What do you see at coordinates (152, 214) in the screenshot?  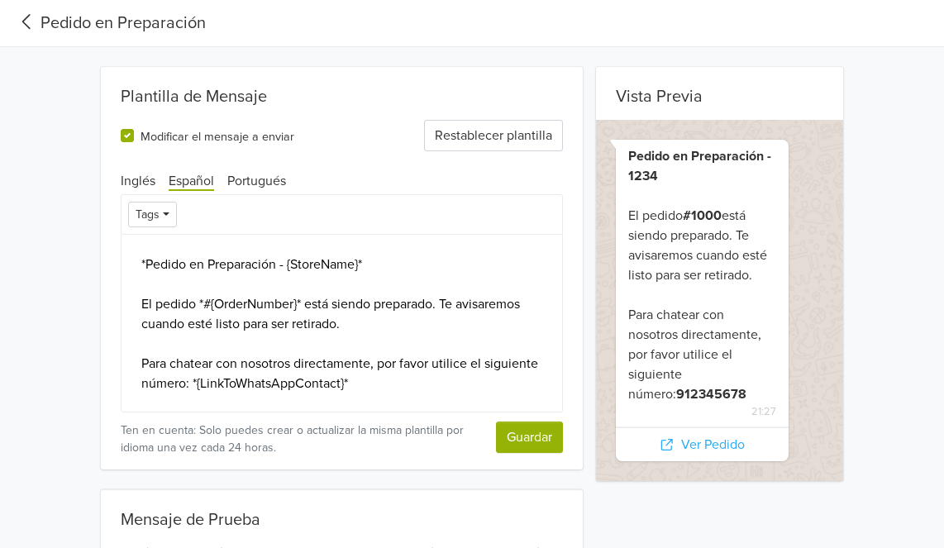 I see `button: Tags` at bounding box center [152, 214].